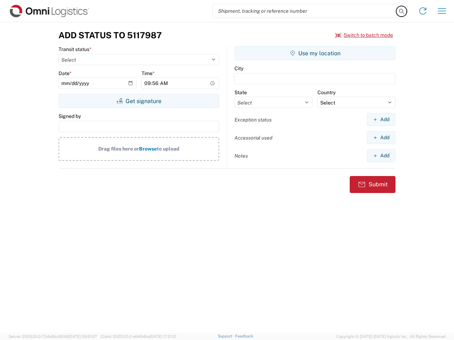 This screenshot has width=454, height=340. Describe the element at coordinates (241, 156) in the screenshot. I see `label: Notes` at that location.